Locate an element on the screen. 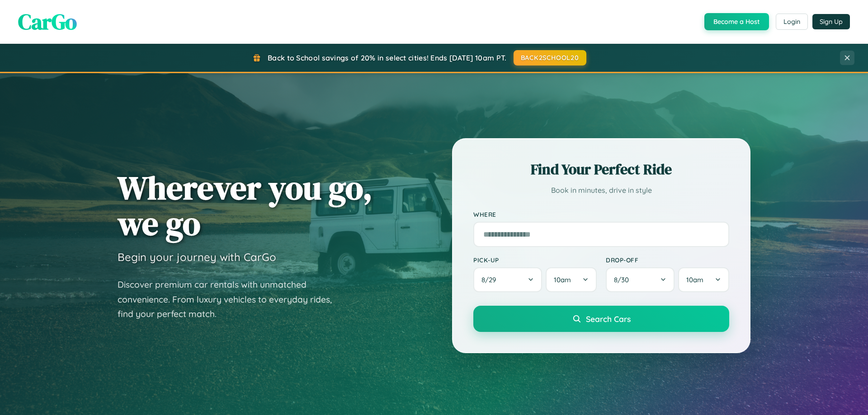 Image resolution: width=868 pixels, height=415 pixels. p: Discover premium car rentals with unmatched convenience. From luxury vehicles to everyday rides, ... is located at coordinates (231, 300).